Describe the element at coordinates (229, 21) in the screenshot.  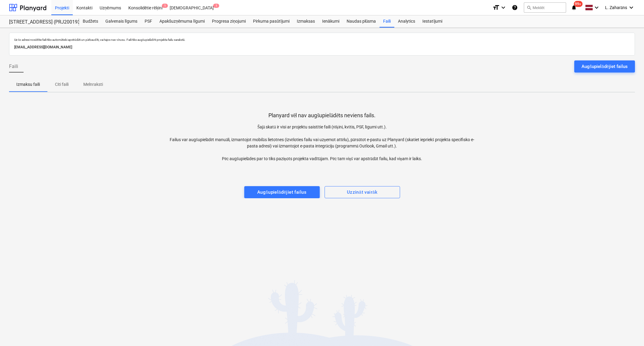
I see `a: Progresa ziņojumi` at that location.